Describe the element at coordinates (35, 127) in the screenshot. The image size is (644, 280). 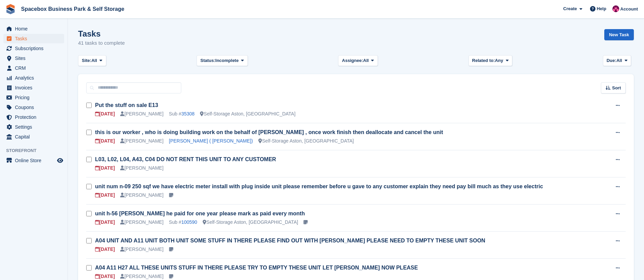
I see `span: Settings` at that location.